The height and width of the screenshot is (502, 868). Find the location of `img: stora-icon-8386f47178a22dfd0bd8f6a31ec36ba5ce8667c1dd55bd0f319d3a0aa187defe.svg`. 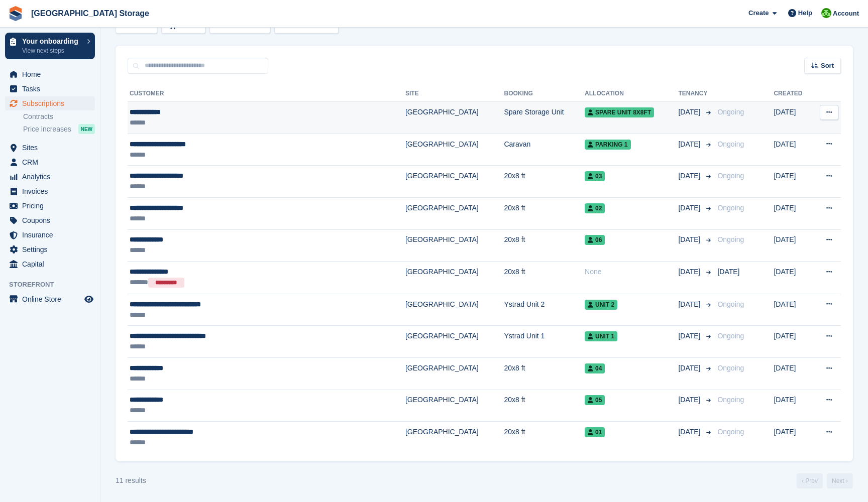

img: stora-icon-8386f47178a22dfd0bd8f6a31ec36ba5ce8667c1dd55bd0f319d3a0aa187defe.svg is located at coordinates (16, 13).